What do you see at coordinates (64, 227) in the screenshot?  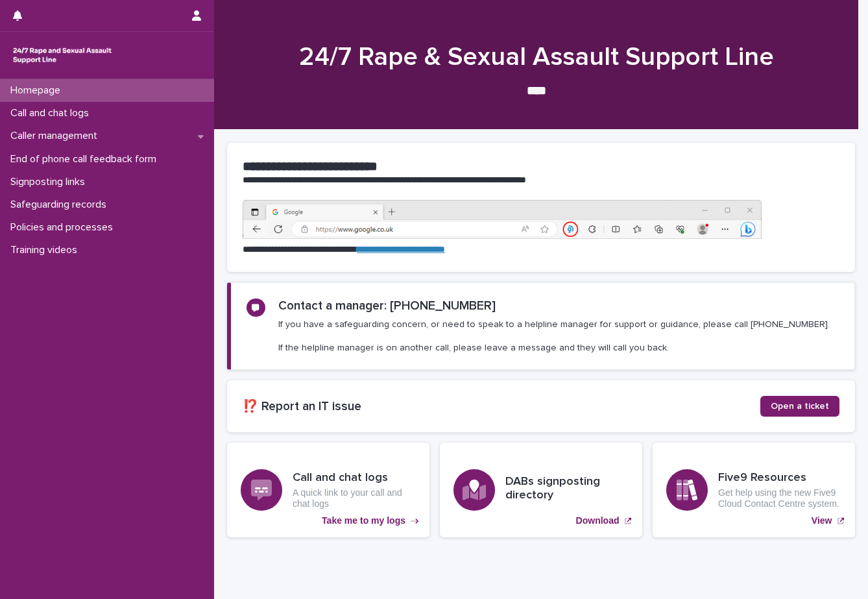 I see `p: Policies and processes` at bounding box center [64, 227].